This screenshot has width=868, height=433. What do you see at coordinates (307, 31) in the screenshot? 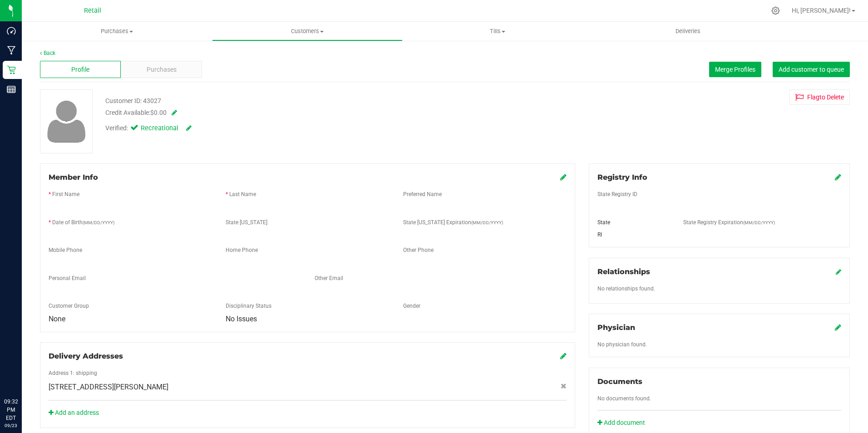
I see `a: Customers` at bounding box center [307, 31].